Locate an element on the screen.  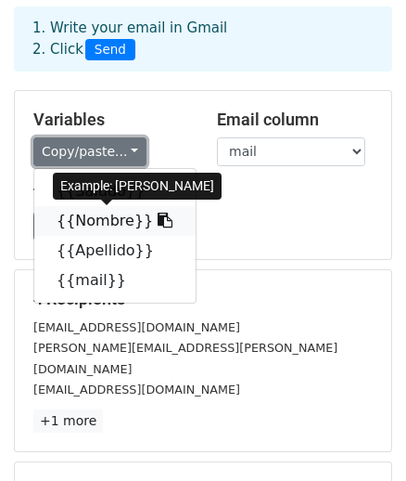
div: 1. Write your email in Gmail 2. Click is located at coordinates (203, 39).